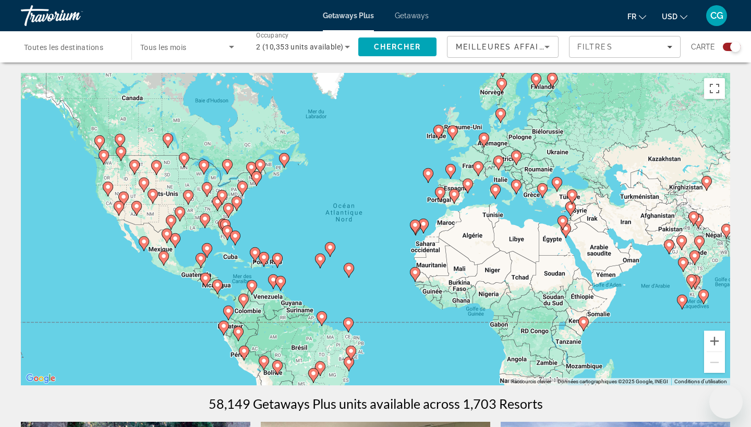 The width and height of the screenshot is (751, 427). Describe the element at coordinates (73, 16) in the screenshot. I see `a: Travorium` at that location.